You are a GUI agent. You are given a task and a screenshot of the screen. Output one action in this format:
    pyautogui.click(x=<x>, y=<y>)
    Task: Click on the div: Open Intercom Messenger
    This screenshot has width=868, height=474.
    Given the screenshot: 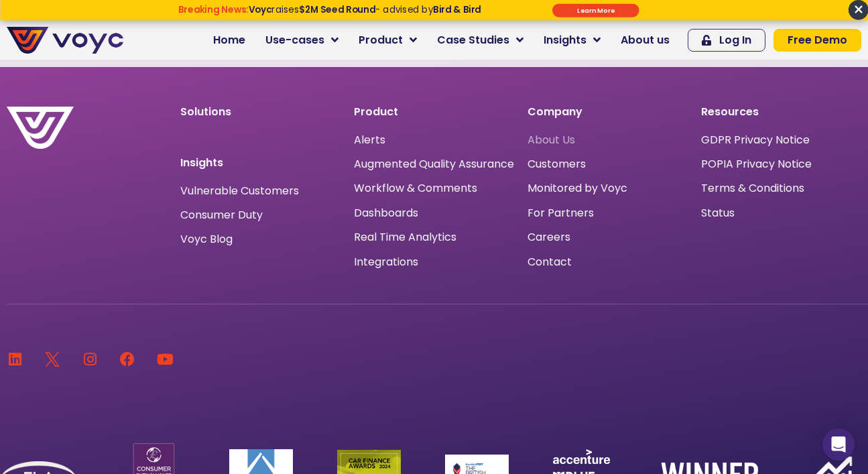 What is the action you would take?
    pyautogui.click(x=838, y=444)
    